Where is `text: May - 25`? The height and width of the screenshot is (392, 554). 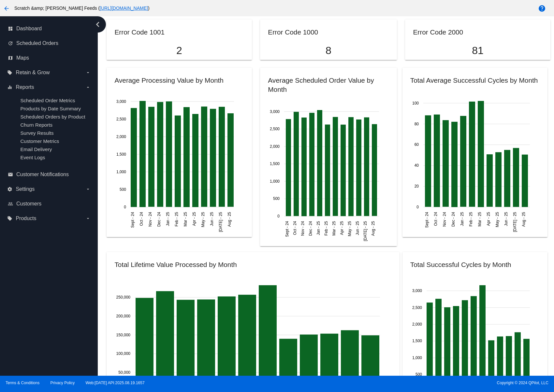 text: May - 25 is located at coordinates (203, 219).